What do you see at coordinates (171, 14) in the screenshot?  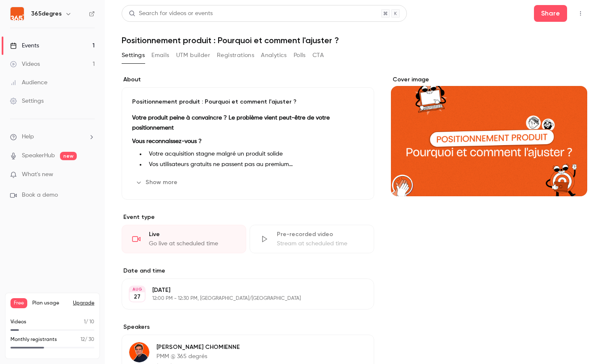 I see `div: Search for videos or events` at bounding box center [171, 14].